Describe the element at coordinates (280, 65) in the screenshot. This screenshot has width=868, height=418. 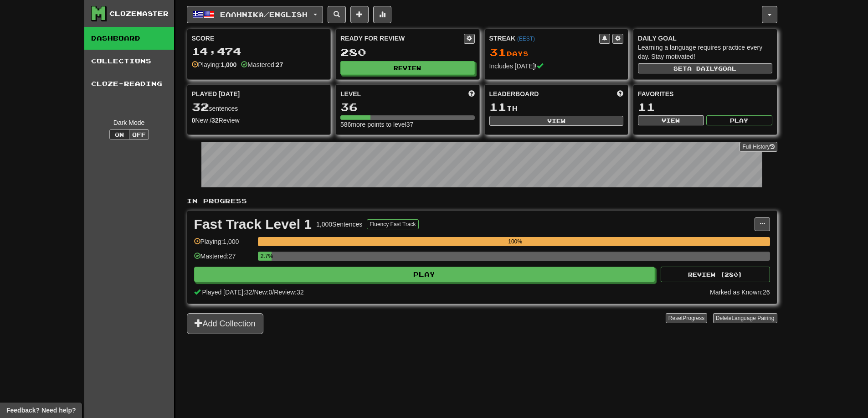
I see `strong: 27` at that location.